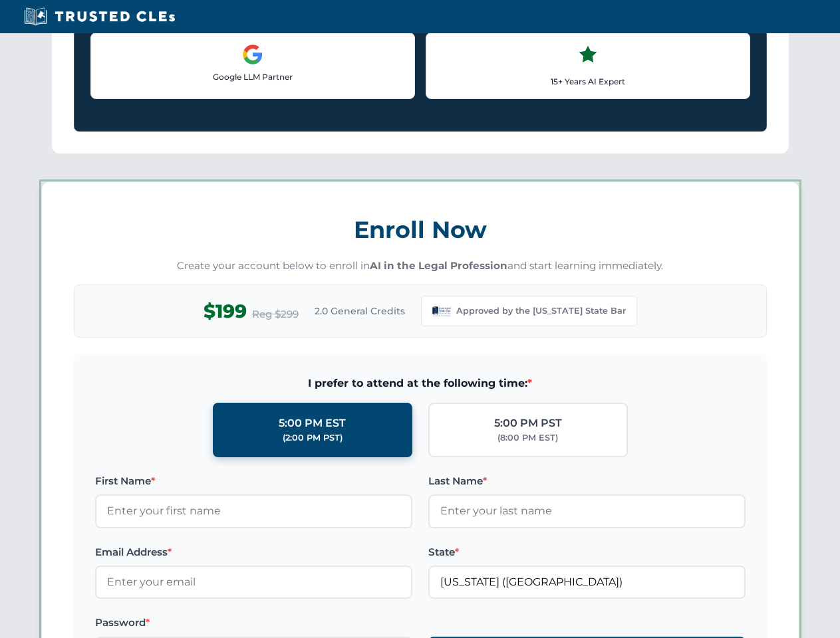  I want to click on p: 15+ Years AI Expert, so click(588, 81).